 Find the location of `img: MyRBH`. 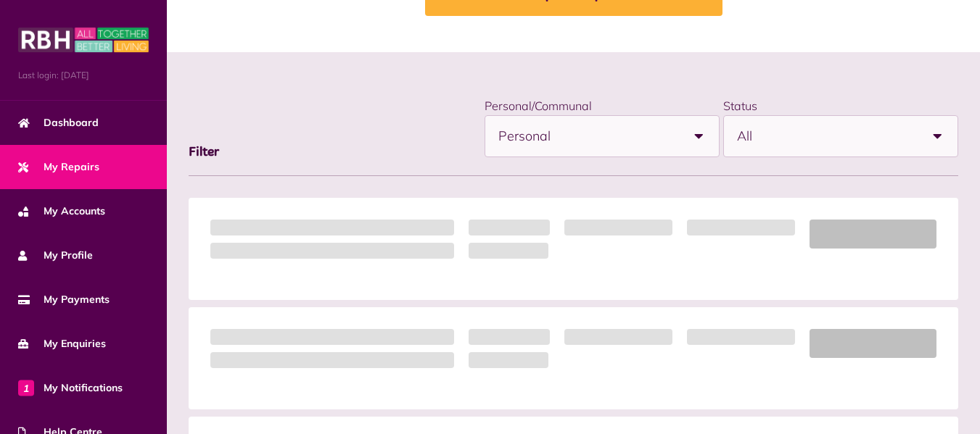

img: MyRBH is located at coordinates (83, 40).